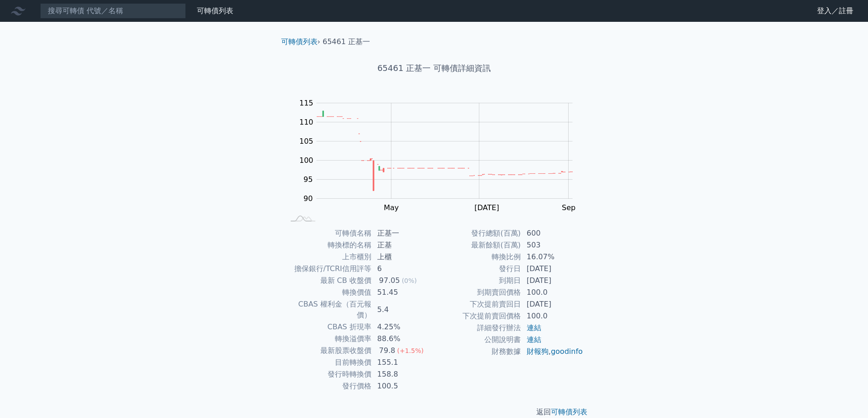 This screenshot has width=868, height=418. What do you see at coordinates (387, 351) in the screenshot?
I see `div: 79.8` at bounding box center [387, 351].